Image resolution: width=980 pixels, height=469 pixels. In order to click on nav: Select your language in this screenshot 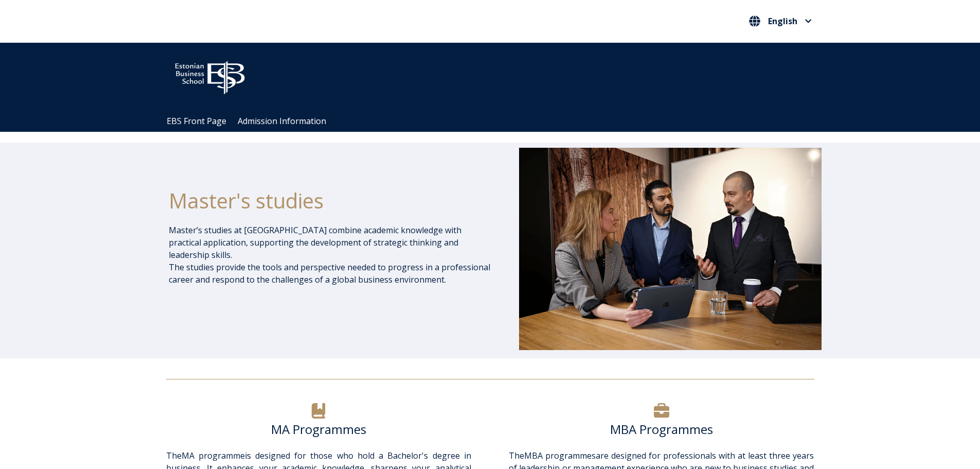, I will do `click(780, 21)`.